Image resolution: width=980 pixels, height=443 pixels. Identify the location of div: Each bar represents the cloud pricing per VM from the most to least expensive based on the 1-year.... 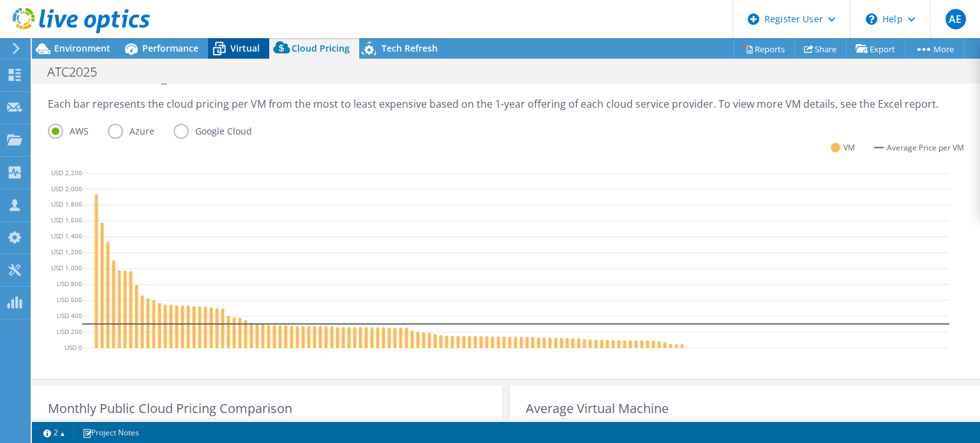
(506, 110).